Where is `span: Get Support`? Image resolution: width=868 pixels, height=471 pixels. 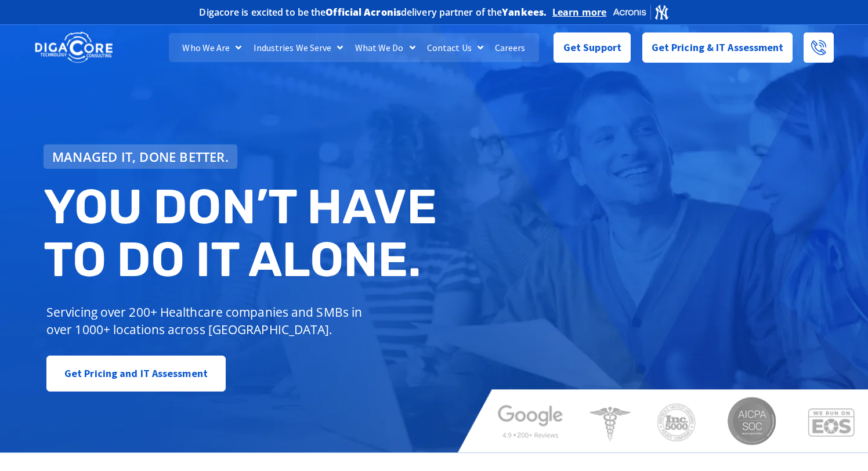
span: Get Support is located at coordinates (593, 48).